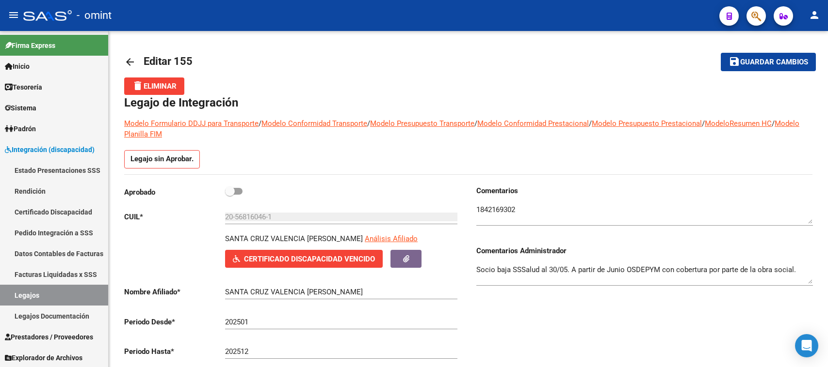 The width and height of the screenshot is (828, 367). What do you see at coordinates (175, 292) in the screenshot?
I see `p: Nombre Afiliado` at bounding box center [175, 292].